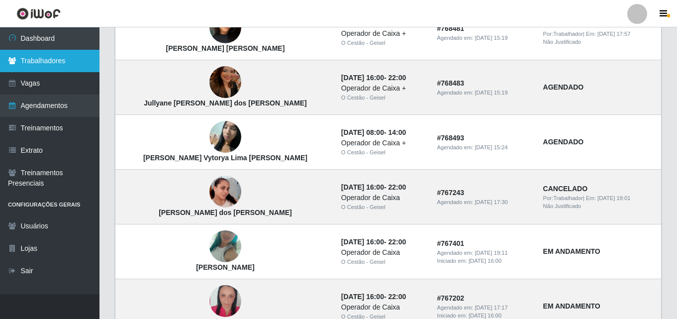 This screenshot has width=677, height=319. I want to click on time: 14:00, so click(398, 132).